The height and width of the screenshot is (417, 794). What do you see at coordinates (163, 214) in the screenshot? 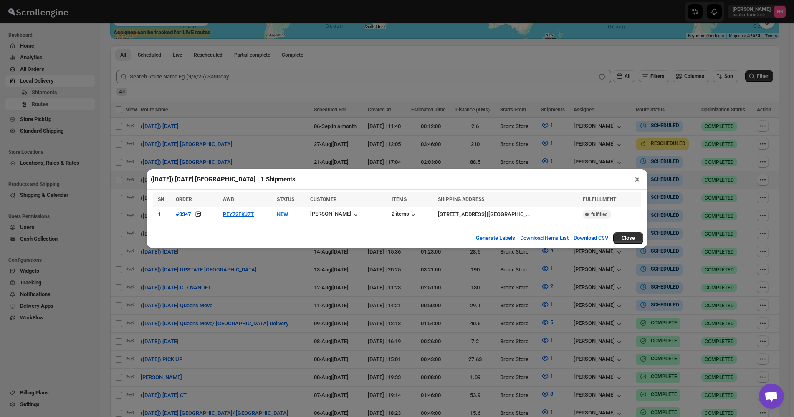
I see `td: 1` at bounding box center [163, 214].